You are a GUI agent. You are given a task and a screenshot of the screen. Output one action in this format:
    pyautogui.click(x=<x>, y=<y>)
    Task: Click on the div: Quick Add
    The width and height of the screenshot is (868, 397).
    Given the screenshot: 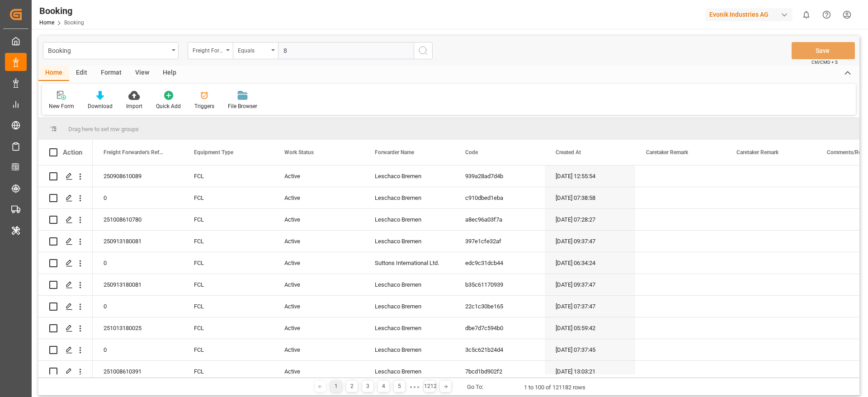 What is the action you would take?
    pyautogui.click(x=168, y=106)
    